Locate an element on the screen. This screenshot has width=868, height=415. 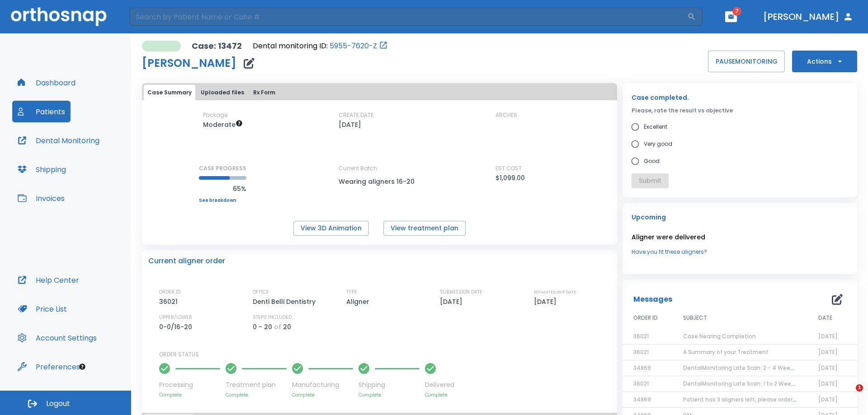
p: SUBMISSION DATE is located at coordinates (461, 292).